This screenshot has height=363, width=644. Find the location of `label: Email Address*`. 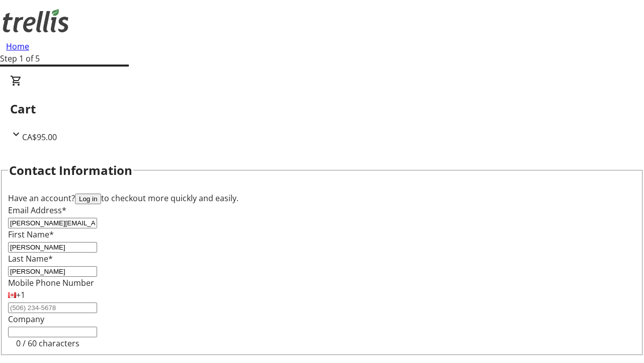

label: Email Address* is located at coordinates (37, 210).